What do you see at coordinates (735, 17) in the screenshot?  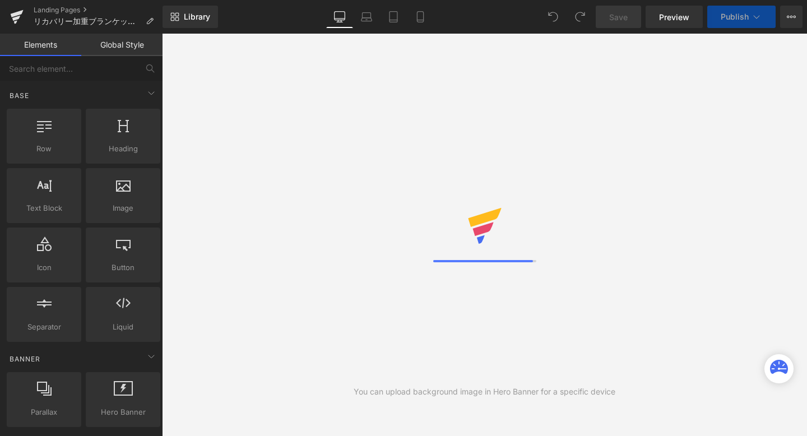 I see `span: Publish` at bounding box center [735, 17].